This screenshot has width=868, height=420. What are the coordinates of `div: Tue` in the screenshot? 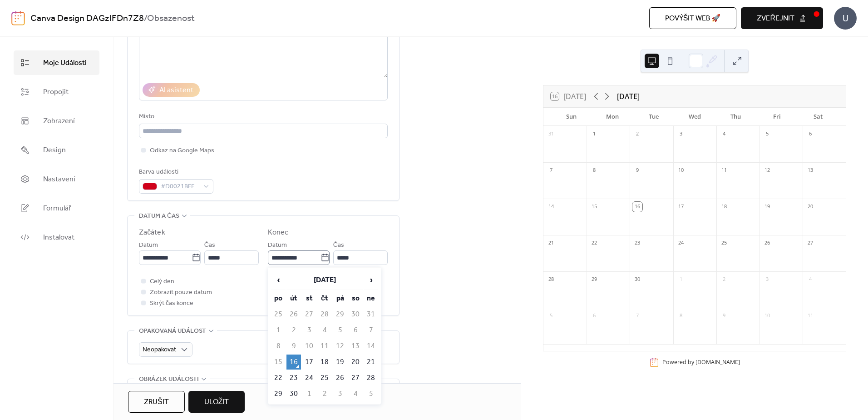 It's located at (653, 117).